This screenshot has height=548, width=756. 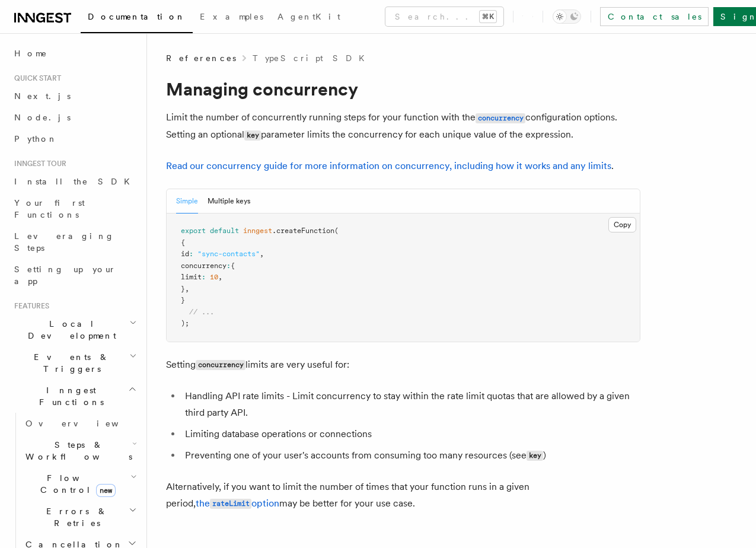 I want to click on button: Local Development, so click(x=74, y=330).